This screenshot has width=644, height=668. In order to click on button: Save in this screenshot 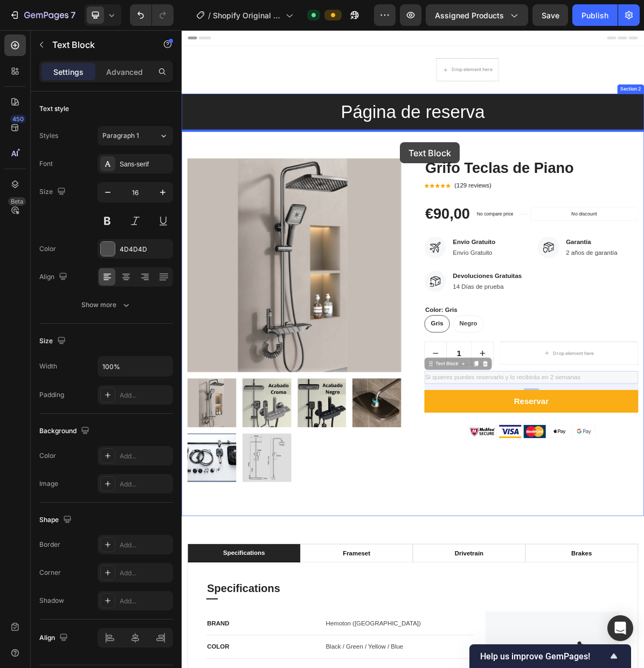, I will do `click(550, 15)`.